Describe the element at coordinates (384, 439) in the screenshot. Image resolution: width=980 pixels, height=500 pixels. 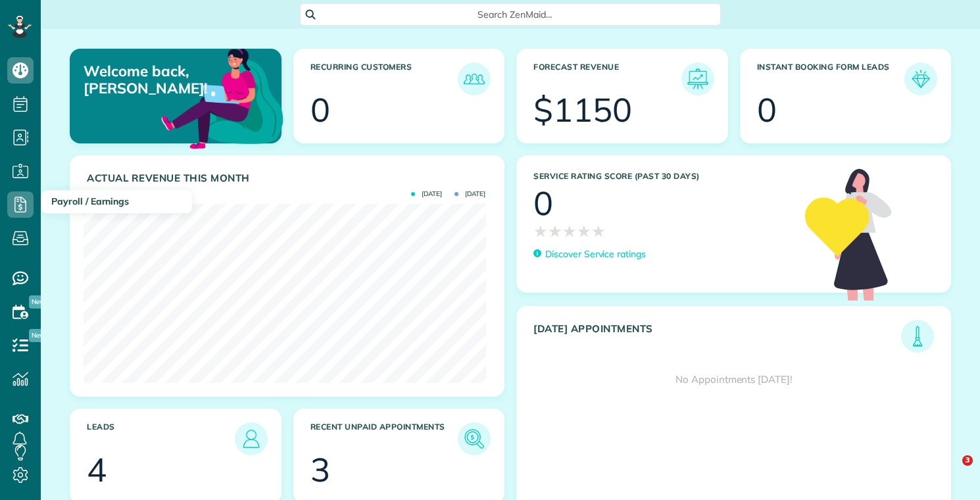
I see `h3: Recent unpaid appointments` at that location.